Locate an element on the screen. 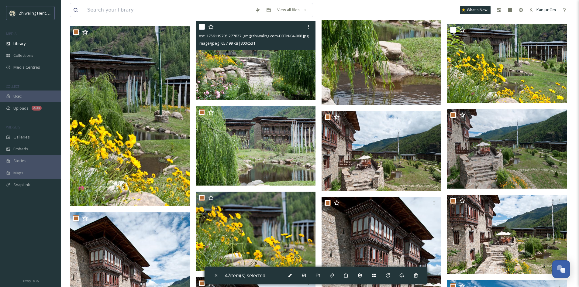  img: ext_1756119702.902399_gm@zhiwaling.com-DBTN-04-060.jpg is located at coordinates (256, 232).